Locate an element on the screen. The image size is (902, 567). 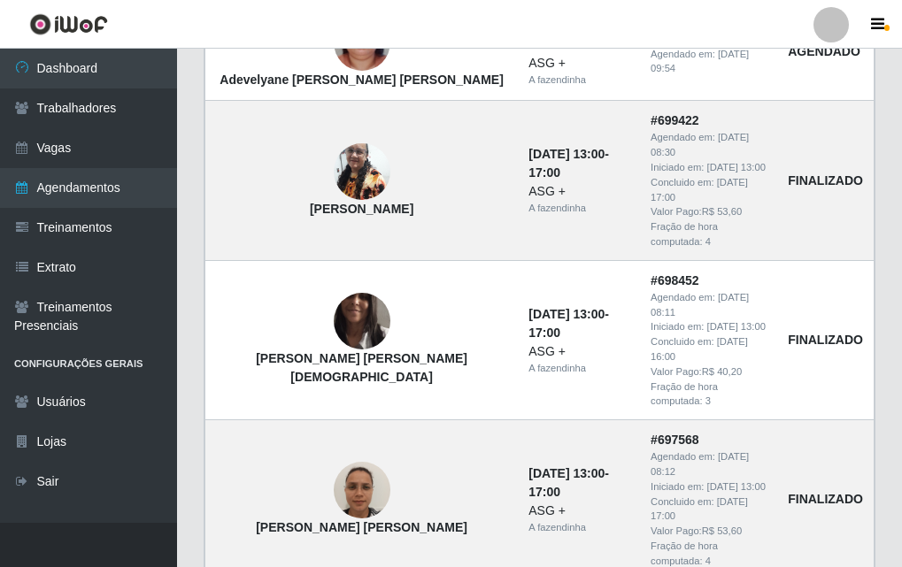
img: Maria José Vidal is located at coordinates (362, 171).